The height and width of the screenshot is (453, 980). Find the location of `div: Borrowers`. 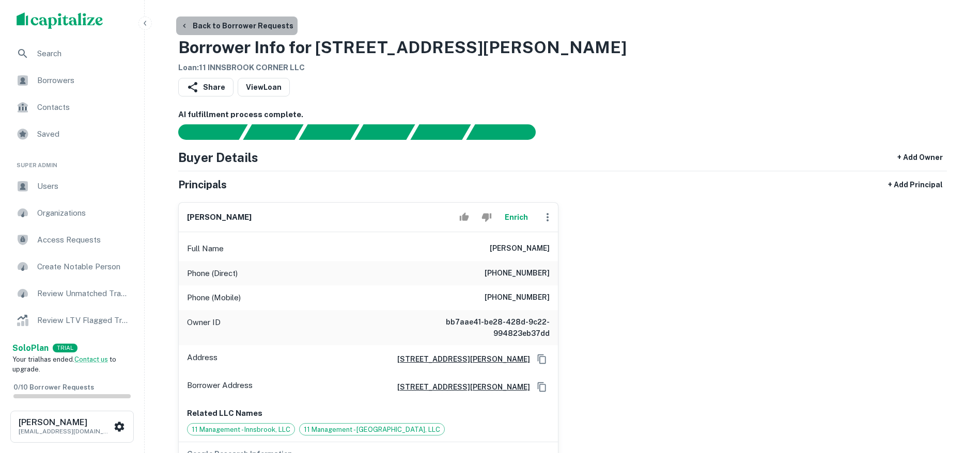

div: Borrowers is located at coordinates (72, 80).